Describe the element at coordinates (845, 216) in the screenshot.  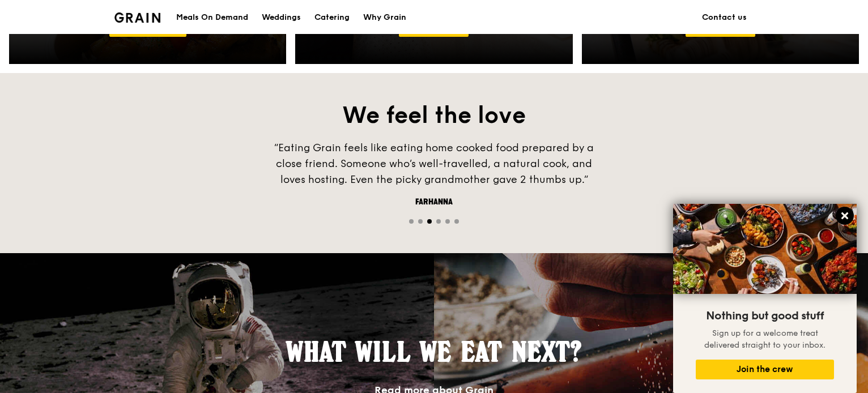
I see `button: Close` at that location.